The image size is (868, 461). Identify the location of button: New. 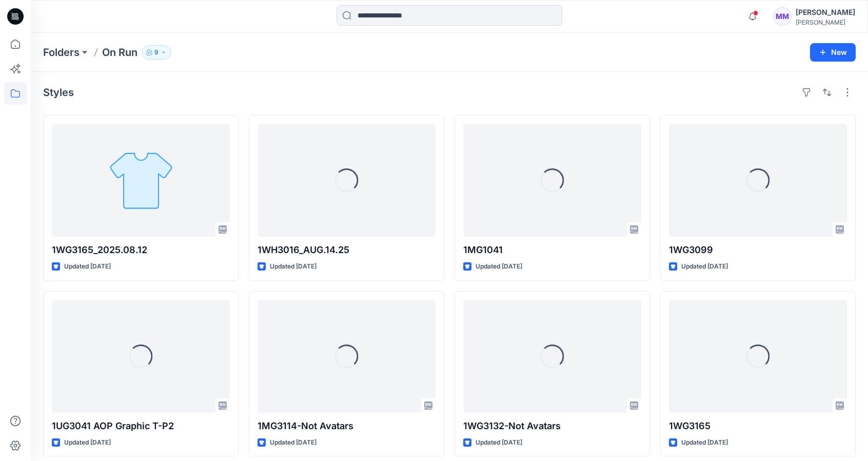
(833, 52).